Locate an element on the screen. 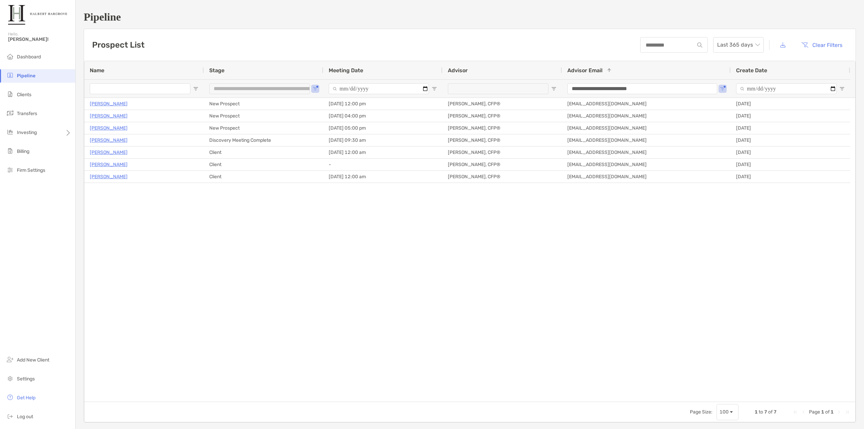  img: firm-settings icon is located at coordinates (10, 170).